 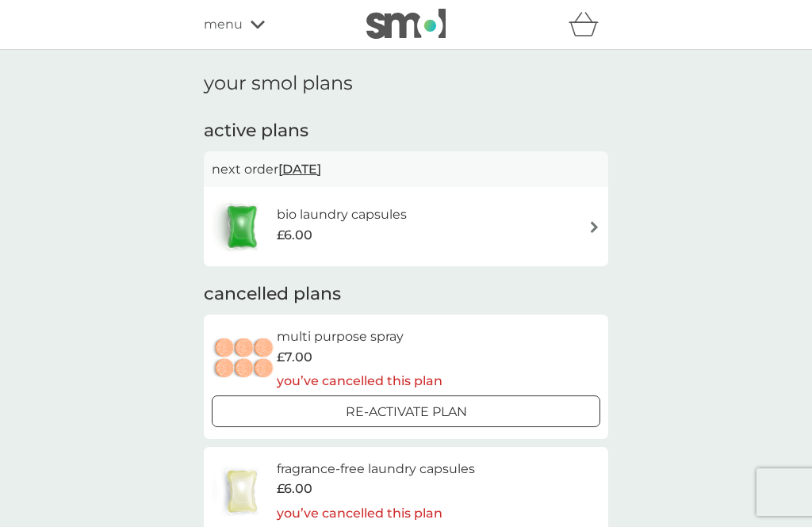 What do you see at coordinates (294, 358) in the screenshot?
I see `span: £7.00` at bounding box center [294, 358].